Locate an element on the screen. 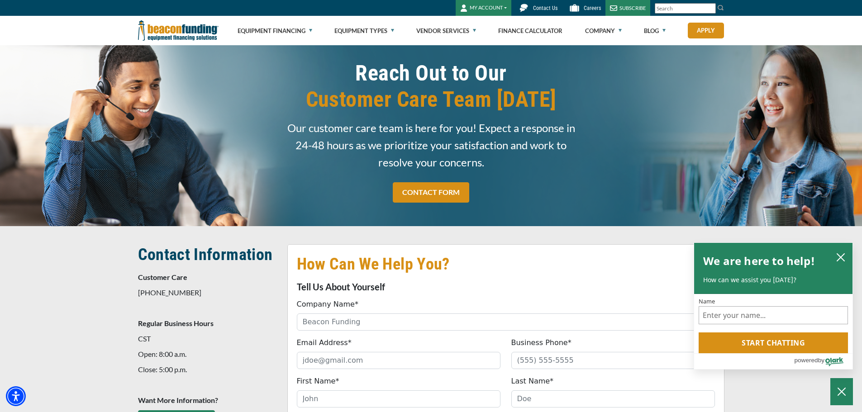 This screenshot has width=862, height=412. div: olark chatbox is located at coordinates (773, 306).